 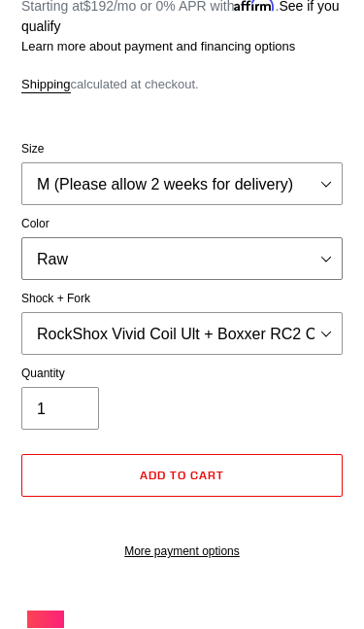 I want to click on a: Learn more about payment and financing options, so click(x=159, y=46).